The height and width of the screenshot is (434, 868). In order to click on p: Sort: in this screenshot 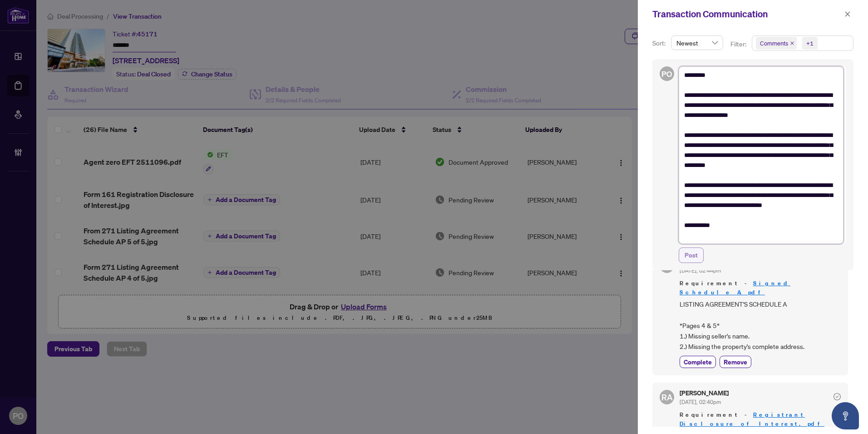, I will do `click(660, 43)`.